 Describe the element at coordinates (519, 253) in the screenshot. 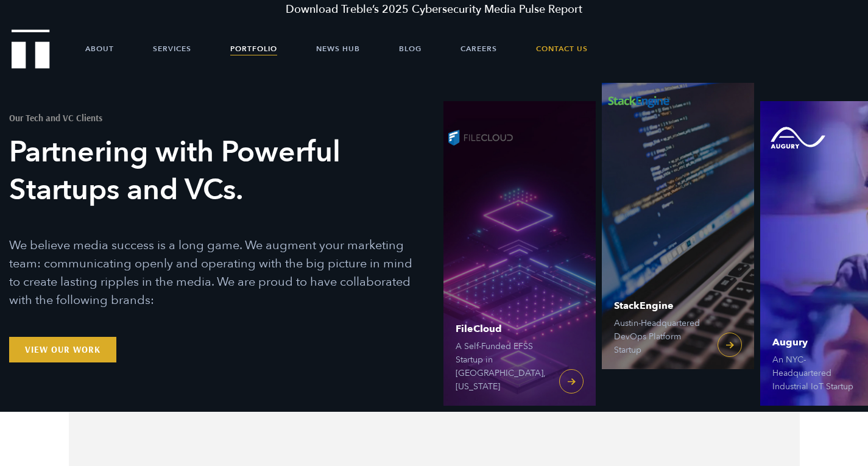

I see `a: FileCloud` at that location.